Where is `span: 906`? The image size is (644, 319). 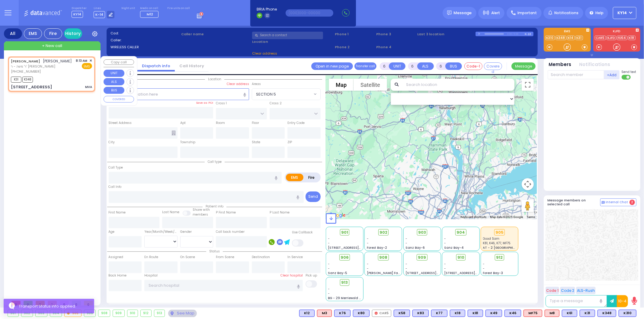
span: 906 is located at coordinates (344, 258).